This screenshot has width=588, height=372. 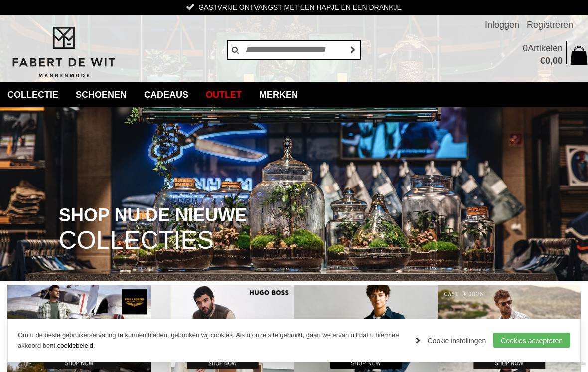 I want to click on a: Registreren, so click(x=549, y=25).